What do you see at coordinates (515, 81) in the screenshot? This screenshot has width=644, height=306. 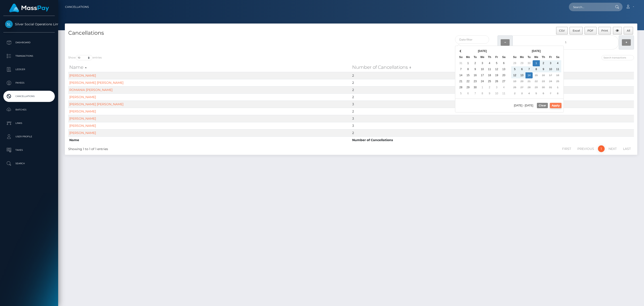 I see `td: 19` at bounding box center [515, 81].